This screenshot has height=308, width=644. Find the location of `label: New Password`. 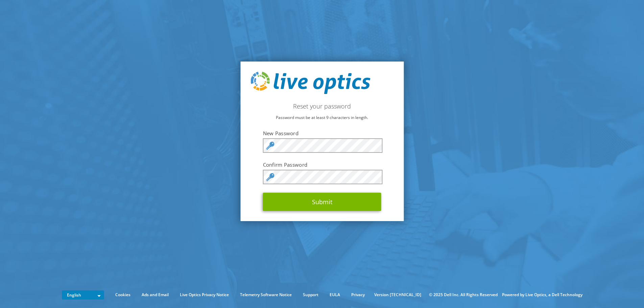

label: New Password is located at coordinates (322, 133).